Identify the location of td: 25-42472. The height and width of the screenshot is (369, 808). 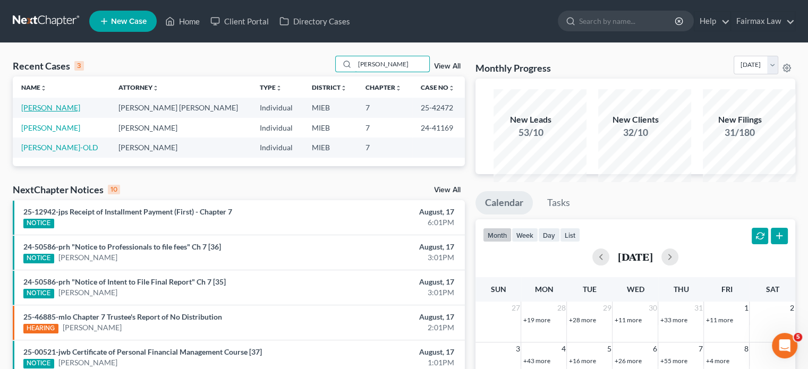
(438, 107).